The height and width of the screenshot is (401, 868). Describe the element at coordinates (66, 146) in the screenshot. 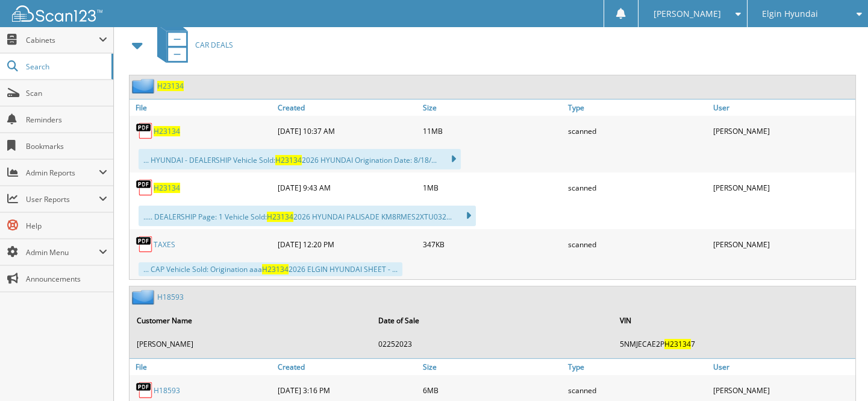

I see `span: Bookmarks` at that location.